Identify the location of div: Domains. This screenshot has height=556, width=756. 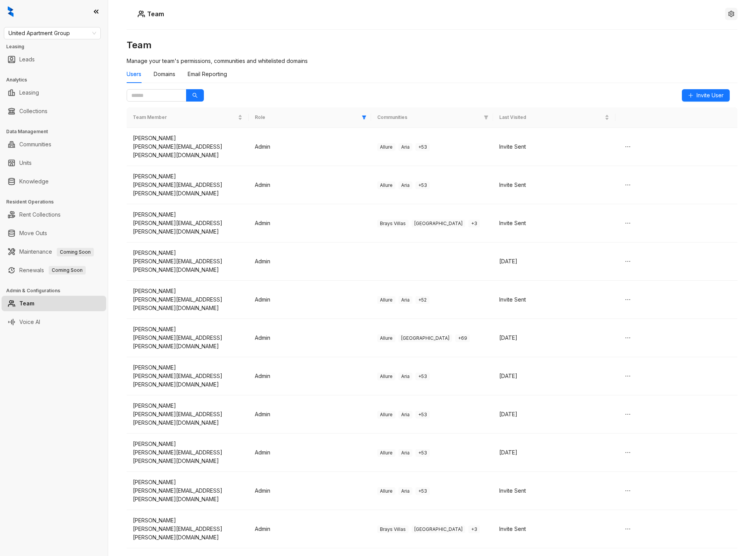
(164, 74).